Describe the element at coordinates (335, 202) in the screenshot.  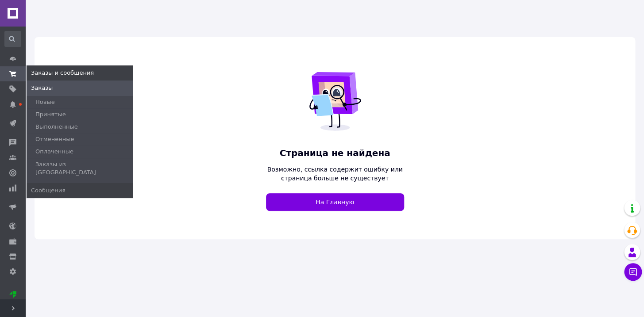
I see `a: На Главную` at that location.